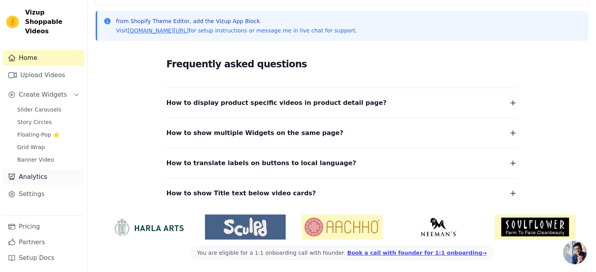 The image size is (596, 272). I want to click on a: Setup Docs, so click(43, 258).